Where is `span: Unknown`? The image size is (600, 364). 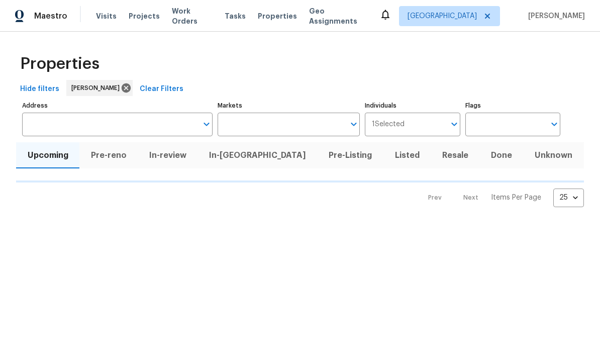 span: Unknown is located at coordinates (554, 155).